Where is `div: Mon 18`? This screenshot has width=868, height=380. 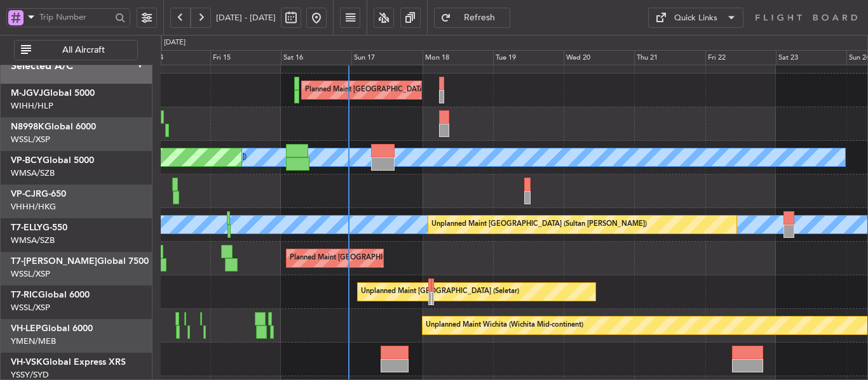
div: Mon 18 is located at coordinates (457, 58).